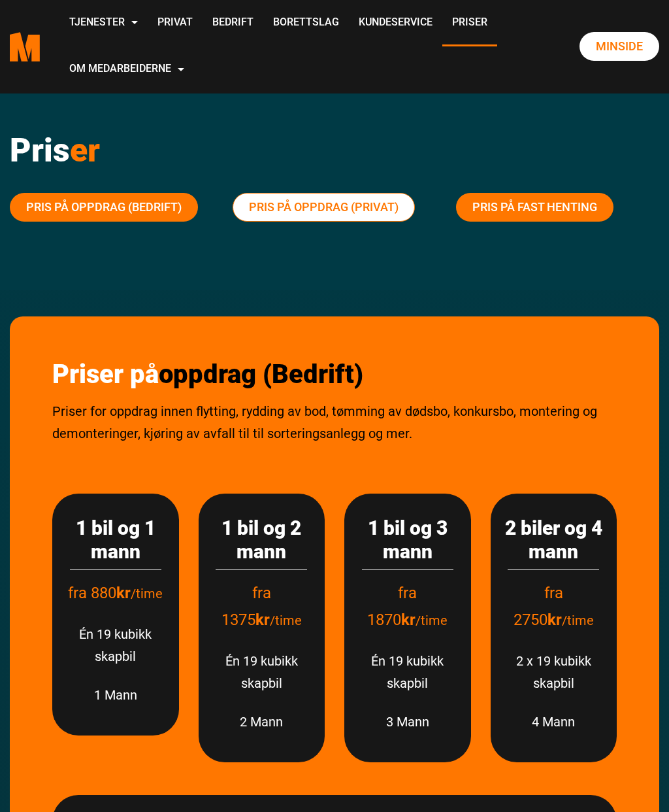  I want to click on span: fra 1870, so click(392, 606).